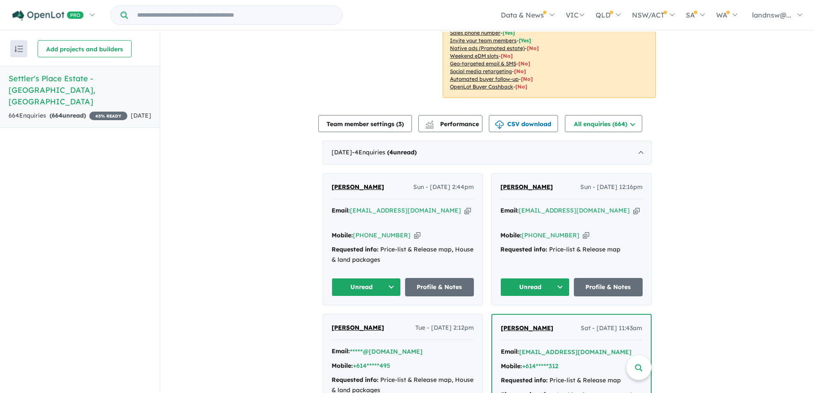  I want to click on u: Geo-targeted email & SMS, so click(483, 63).